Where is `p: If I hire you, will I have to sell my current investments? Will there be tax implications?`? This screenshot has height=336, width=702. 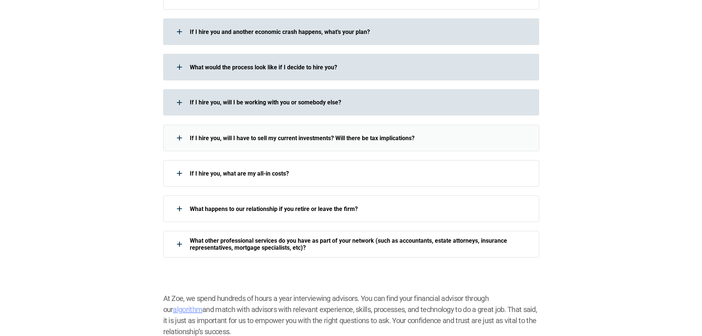
p: If I hire you, will I have to sell my current investments? Will there be tax implications? is located at coordinates (359, 138).